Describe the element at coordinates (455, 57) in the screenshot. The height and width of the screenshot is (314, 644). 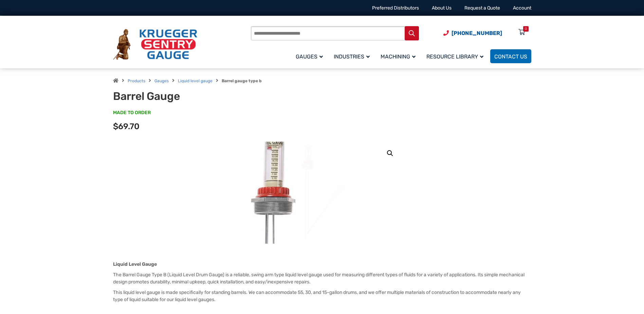
I see `span: Resource Library` at that location.